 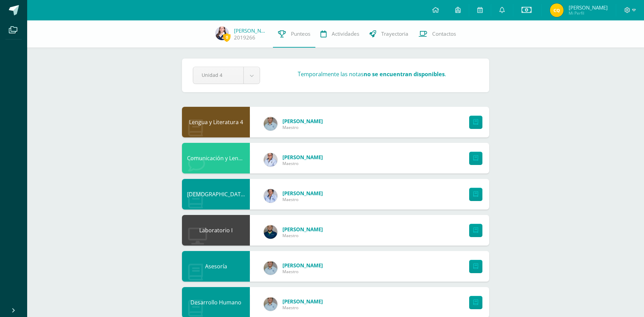 I want to click on div: Laboratorio I, so click(x=216, y=230).